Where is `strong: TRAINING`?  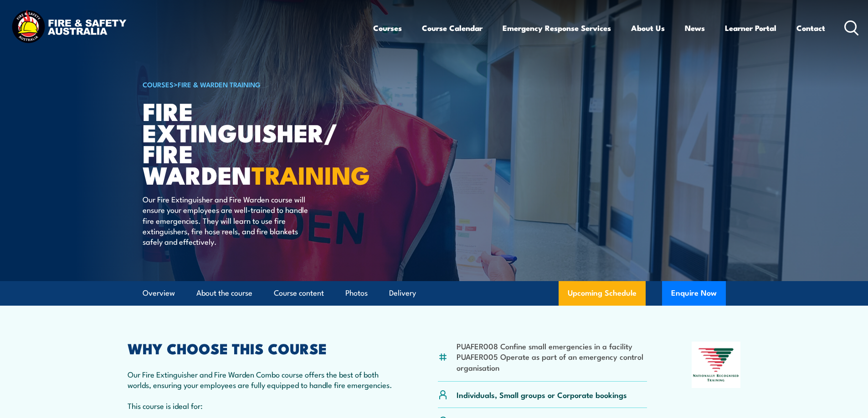
strong: TRAINING is located at coordinates (311, 174).